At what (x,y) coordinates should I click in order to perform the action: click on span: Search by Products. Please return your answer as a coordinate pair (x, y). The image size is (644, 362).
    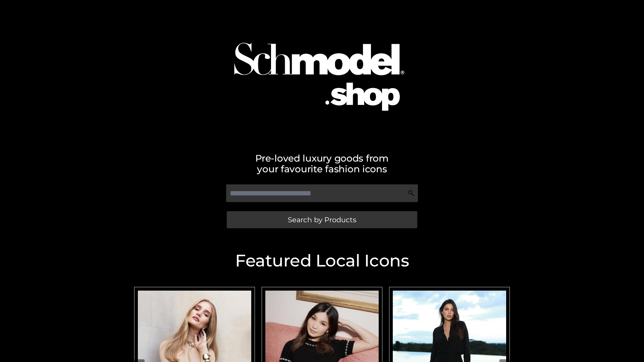
    Looking at the image, I should click on (322, 220).